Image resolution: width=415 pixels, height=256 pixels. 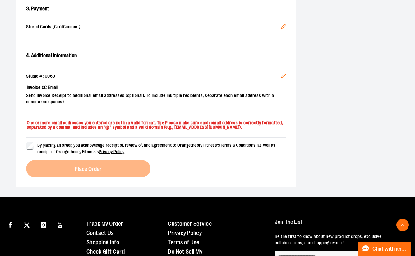 What do you see at coordinates (190, 224) in the screenshot?
I see `a: Customer Service` at bounding box center [190, 224].